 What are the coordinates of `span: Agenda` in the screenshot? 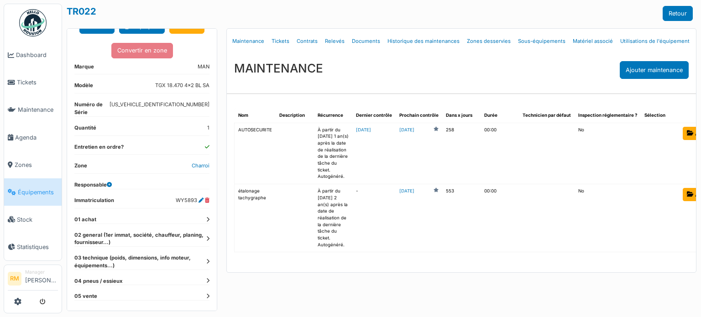 It's located at (37, 137).